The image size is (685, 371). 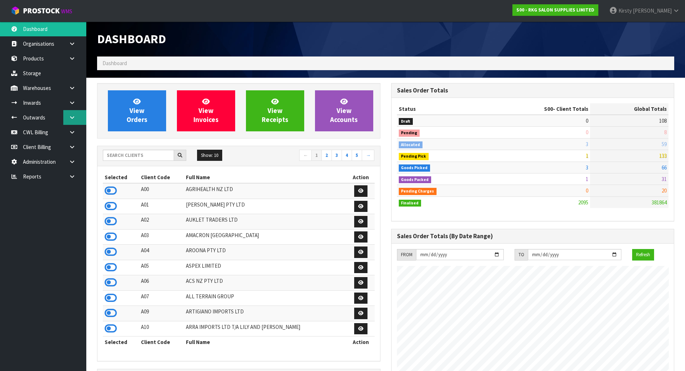 I want to click on td: A03, so click(x=162, y=237).